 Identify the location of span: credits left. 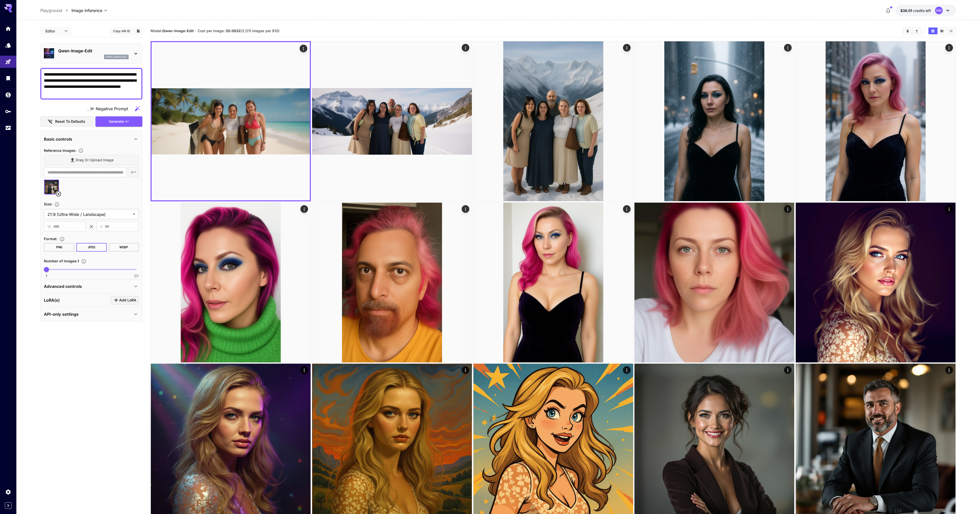
(922, 11).